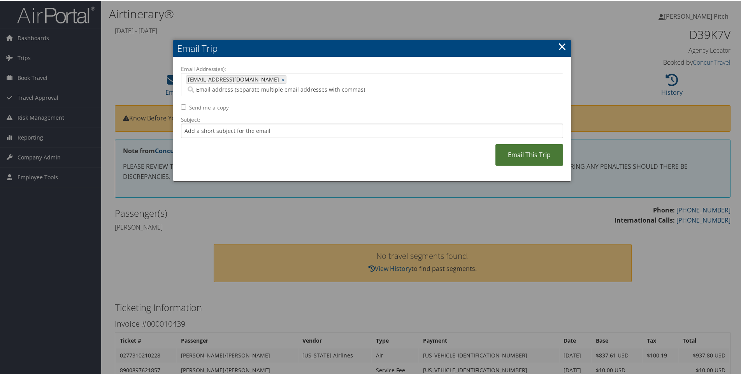  I want to click on label: Email Address(es):, so click(372, 68).